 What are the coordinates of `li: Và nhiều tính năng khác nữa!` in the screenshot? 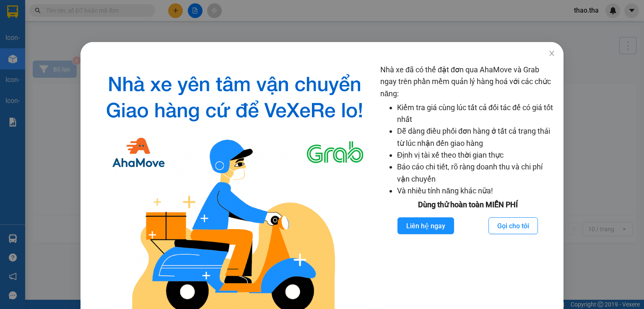 It's located at (476, 191).